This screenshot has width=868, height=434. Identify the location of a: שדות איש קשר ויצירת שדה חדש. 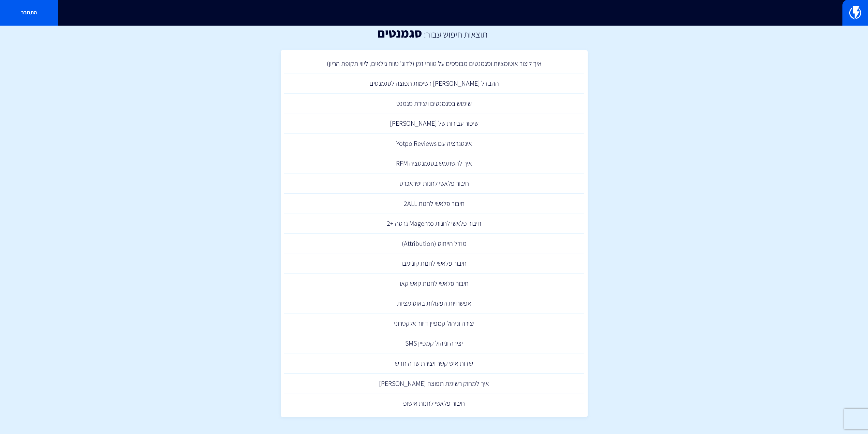
(434, 363).